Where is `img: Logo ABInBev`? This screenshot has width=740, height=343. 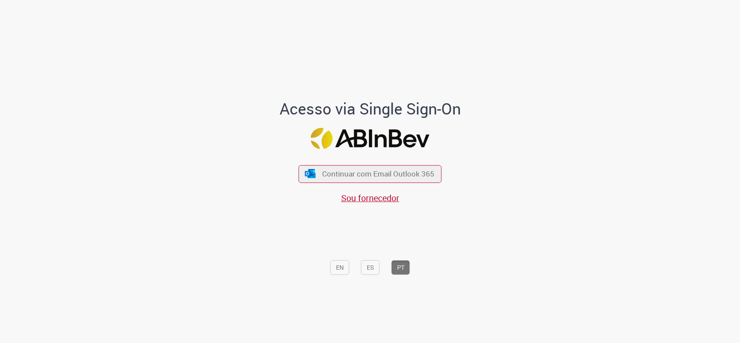
img: Logo ABInBev is located at coordinates (370, 138).